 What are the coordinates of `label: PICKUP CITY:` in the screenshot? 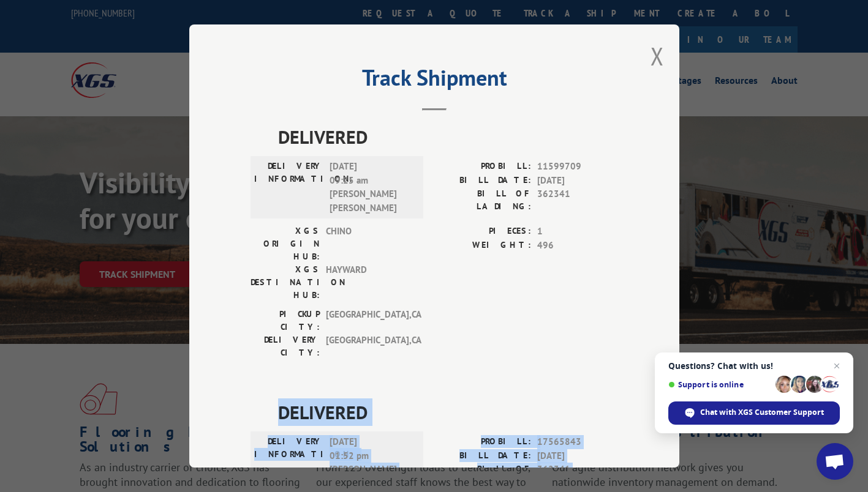 It's located at (285, 321).